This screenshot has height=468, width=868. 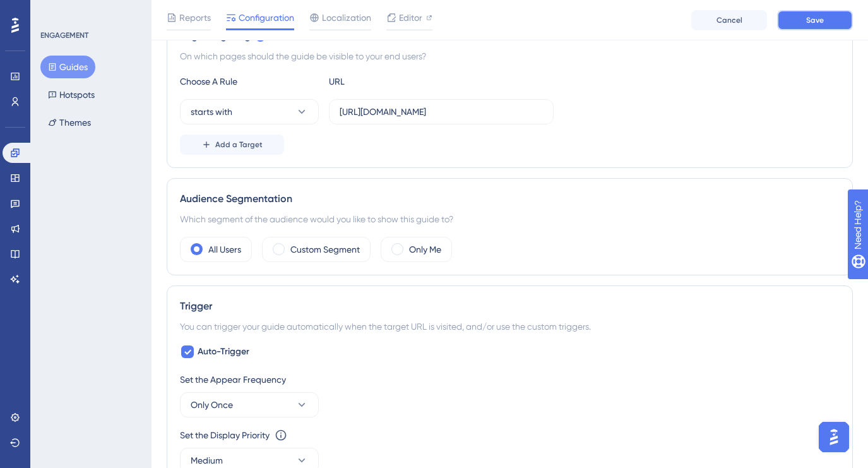 I want to click on div: URL, so click(x=399, y=81).